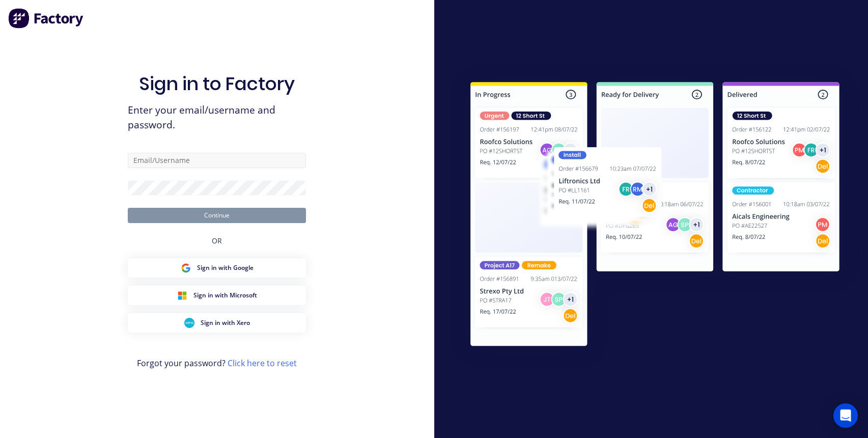  Describe the element at coordinates (217, 323) in the screenshot. I see `button: Xero Sign inSign in with Xero` at that location.